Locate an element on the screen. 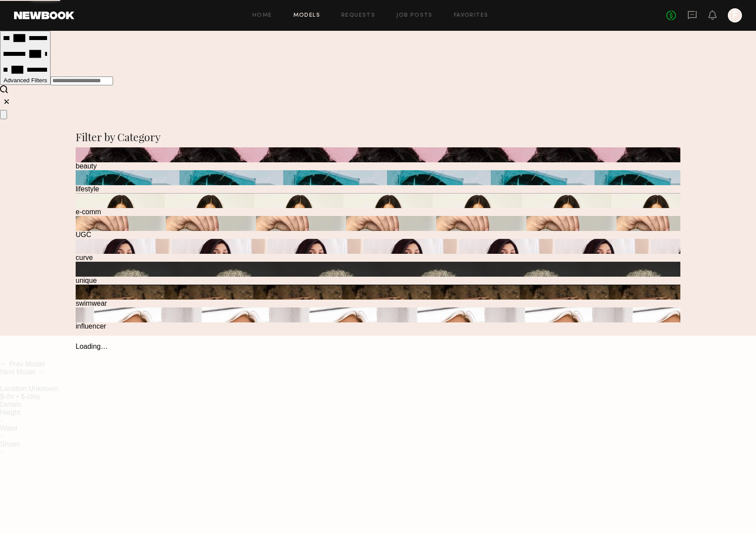 The width and height of the screenshot is (756, 534). div: lifestyle is located at coordinates (378, 190).